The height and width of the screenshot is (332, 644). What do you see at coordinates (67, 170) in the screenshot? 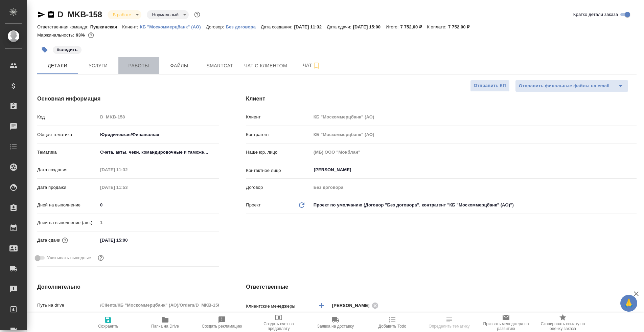
I see `p: Дата создания` at bounding box center [67, 170].